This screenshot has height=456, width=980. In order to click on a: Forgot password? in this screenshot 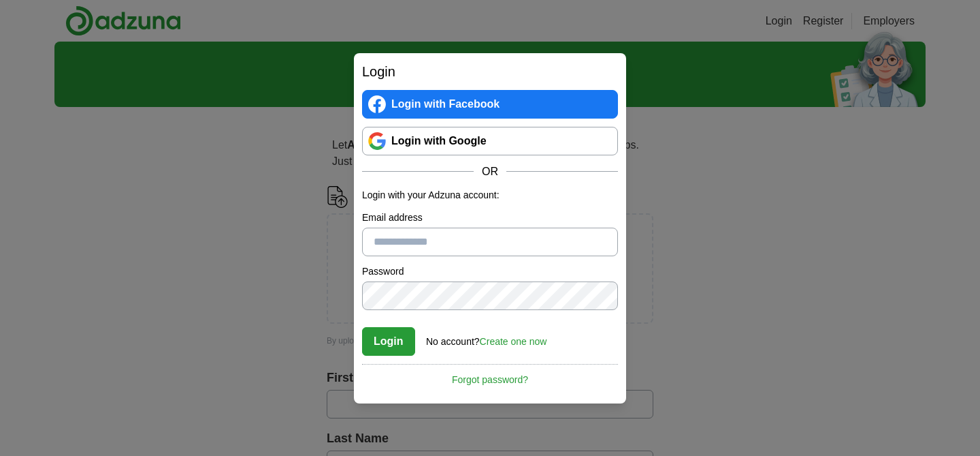, I will do `click(490, 375)`.